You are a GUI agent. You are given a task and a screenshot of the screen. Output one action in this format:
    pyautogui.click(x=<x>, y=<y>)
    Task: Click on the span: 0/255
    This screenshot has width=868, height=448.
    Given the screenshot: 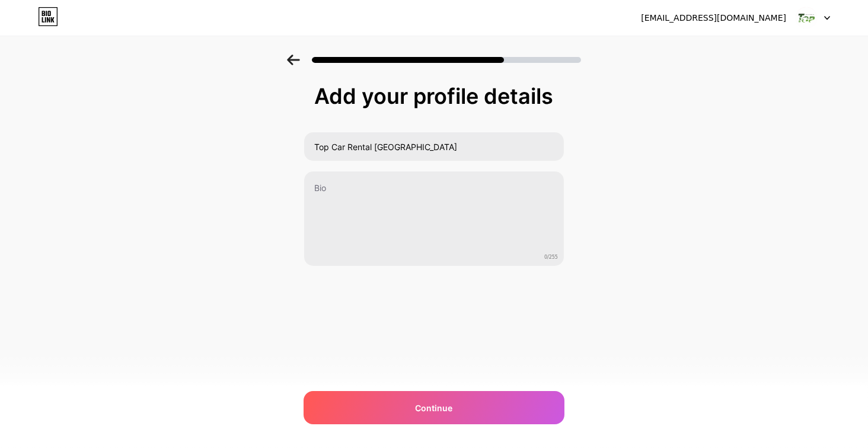 What is the action you would take?
    pyautogui.click(x=551, y=258)
    